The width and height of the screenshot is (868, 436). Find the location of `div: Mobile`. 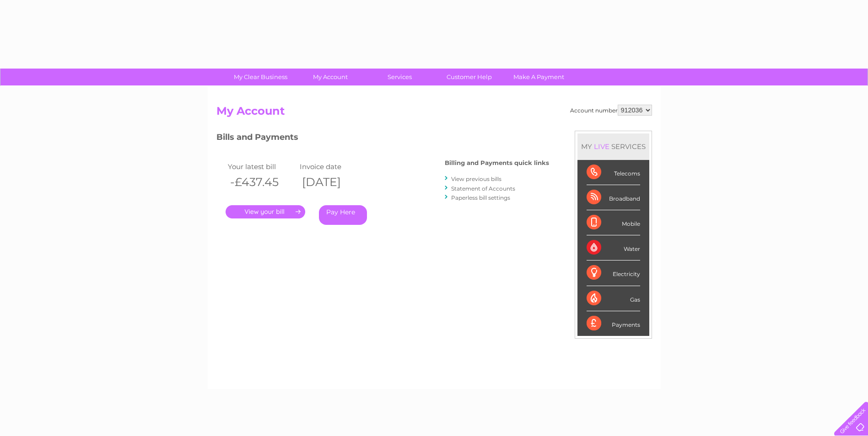

div: Mobile is located at coordinates (613, 223).